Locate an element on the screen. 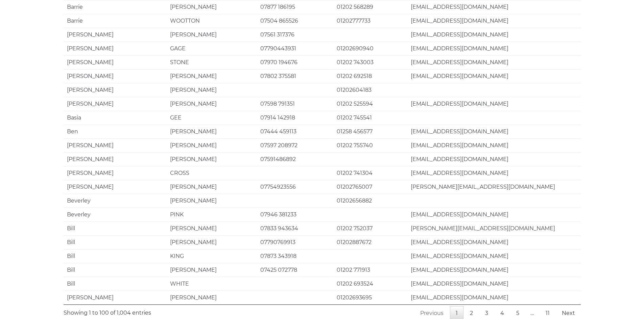  td: 01202765007 is located at coordinates (370, 187).